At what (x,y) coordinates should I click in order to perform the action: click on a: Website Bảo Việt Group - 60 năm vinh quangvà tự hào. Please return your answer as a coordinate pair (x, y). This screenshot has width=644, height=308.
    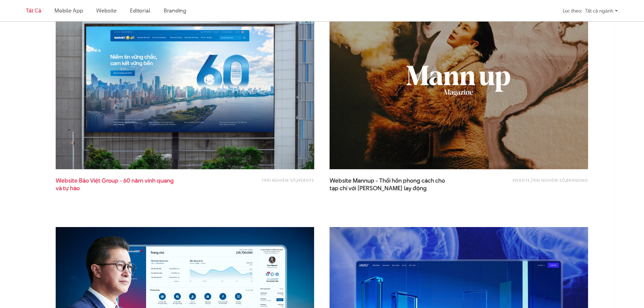
    Looking at the image, I should click on (116, 184).